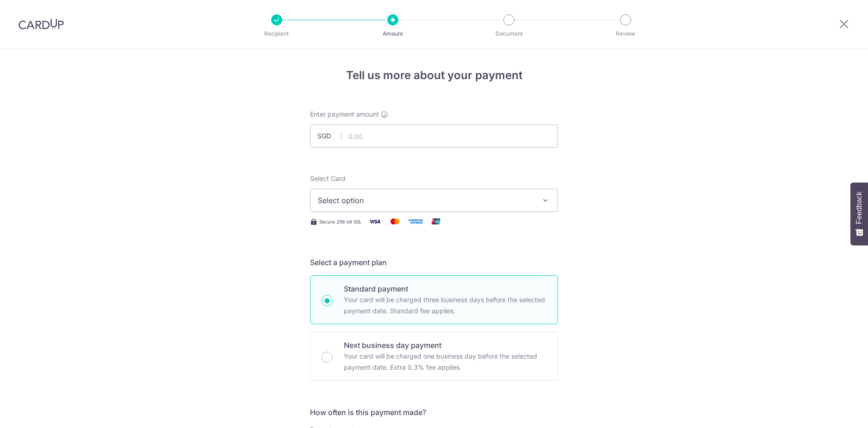  What do you see at coordinates (446, 305) in the screenshot?
I see `p: Your card will be charged three business days before the selected payment date. Standard fee appl...` at bounding box center [446, 305].